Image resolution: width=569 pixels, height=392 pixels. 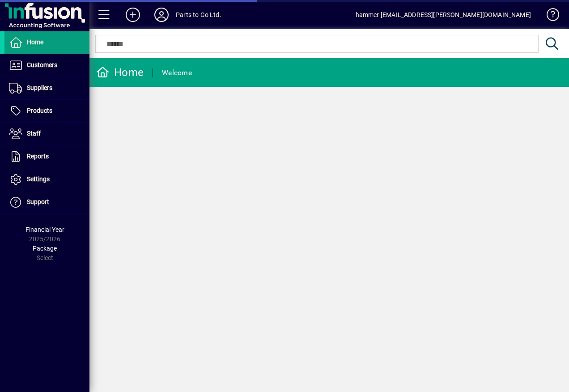 I want to click on a: Products, so click(x=47, y=111).